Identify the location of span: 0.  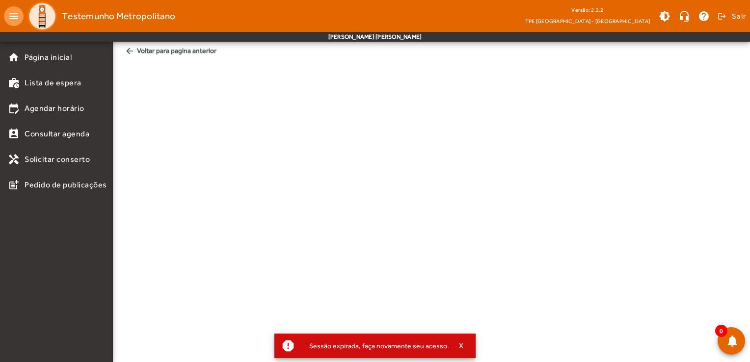
(721, 331).